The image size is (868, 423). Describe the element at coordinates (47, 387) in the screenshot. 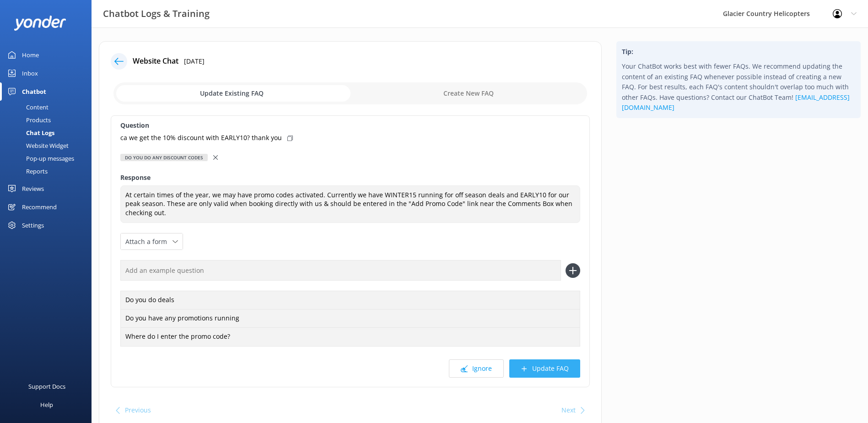

I see `div: Support Docs` at that location.